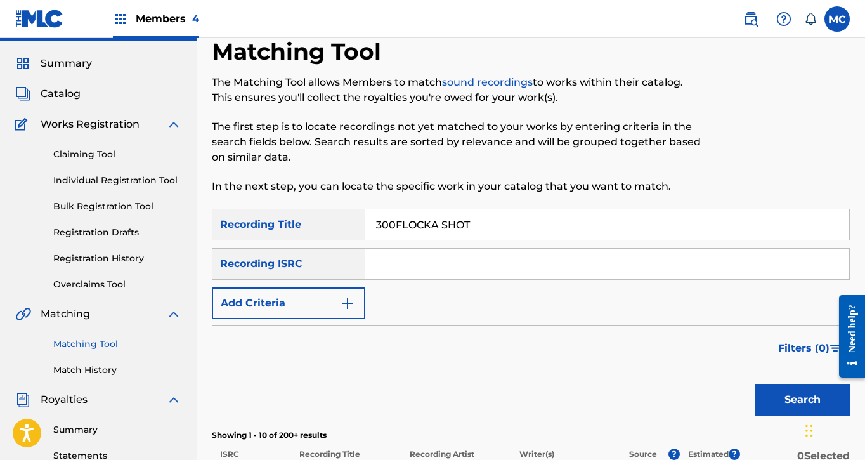  I want to click on div: Drag, so click(809, 431).